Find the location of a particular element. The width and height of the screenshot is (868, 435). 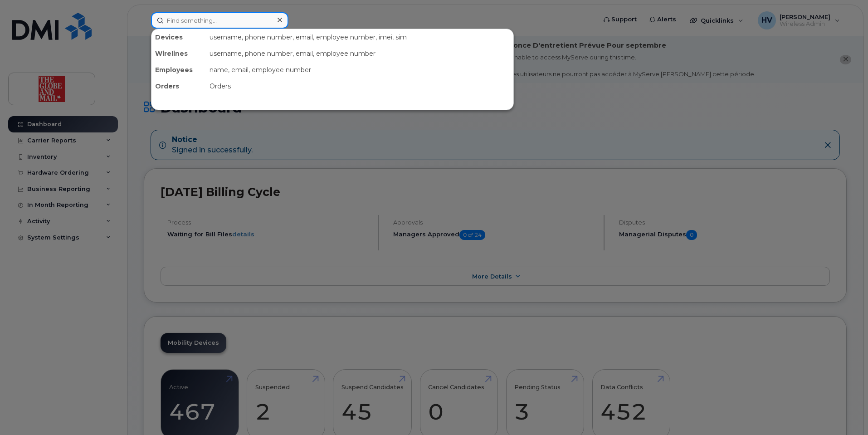

div: Devices is located at coordinates (178, 37).